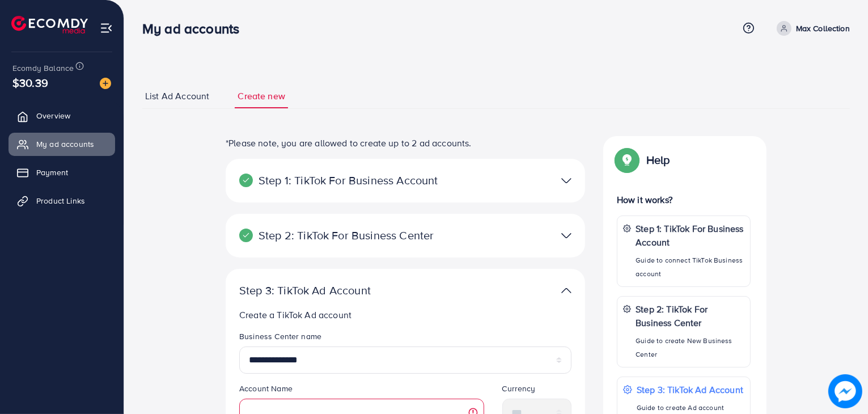 The height and width of the screenshot is (414, 868). What do you see at coordinates (30, 82) in the screenshot?
I see `span: $30.39` at bounding box center [30, 82].